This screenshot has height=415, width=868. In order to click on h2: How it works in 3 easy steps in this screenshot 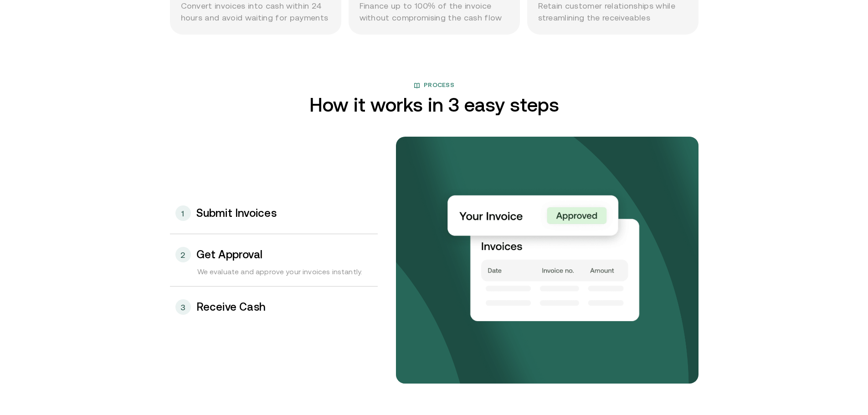, I will do `click(434, 105)`.